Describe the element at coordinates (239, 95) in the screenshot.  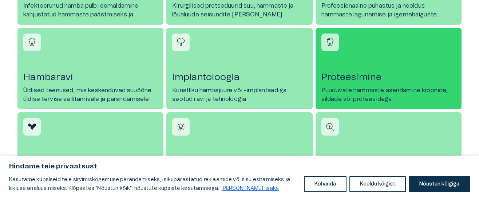
I see `p: Kunstliku hambajuure või -implantaadiga seotud ravi ja tehnoloogia` at that location.